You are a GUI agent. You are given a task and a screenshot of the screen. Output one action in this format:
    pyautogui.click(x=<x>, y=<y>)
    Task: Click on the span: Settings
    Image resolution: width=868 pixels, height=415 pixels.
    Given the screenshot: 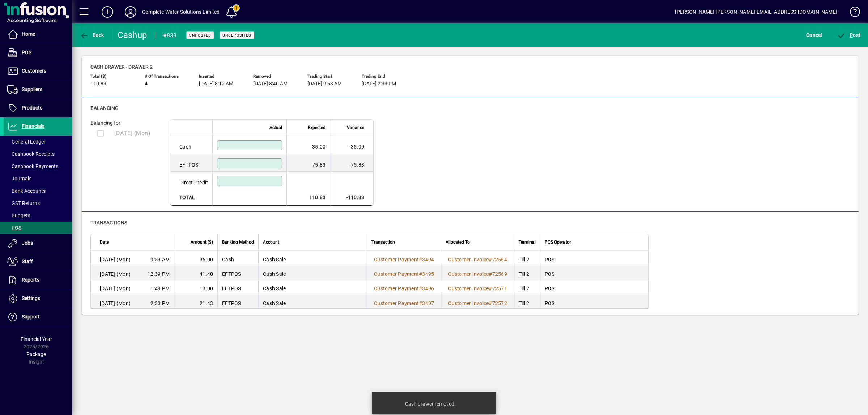 What is the action you would take?
    pyautogui.click(x=31, y=298)
    